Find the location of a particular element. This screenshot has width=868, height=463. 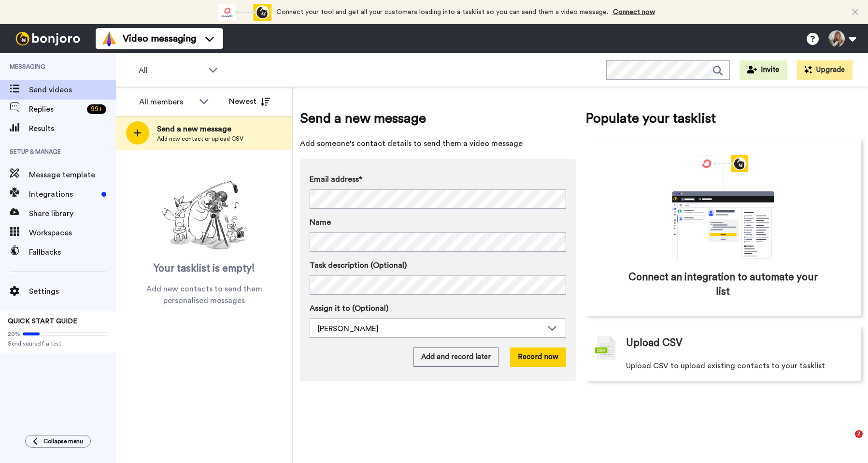

span: Populate your tasklist is located at coordinates (724, 118).